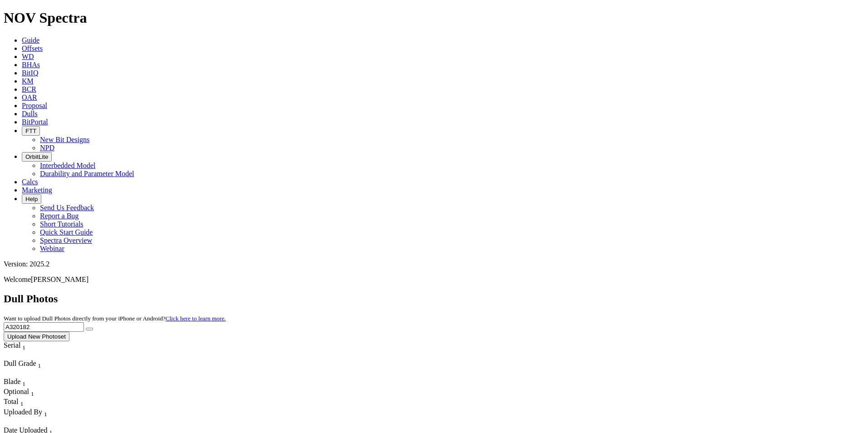 The width and height of the screenshot is (868, 433). Describe the element at coordinates (31, 130) in the screenshot. I see `button: FTT` at that location.